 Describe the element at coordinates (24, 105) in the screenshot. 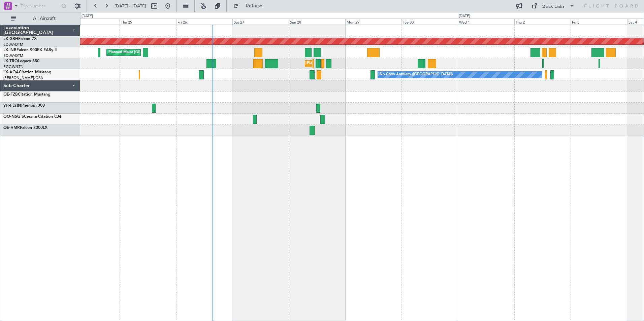

I see `a: 9H-FLYINPhenom 300` at that location.